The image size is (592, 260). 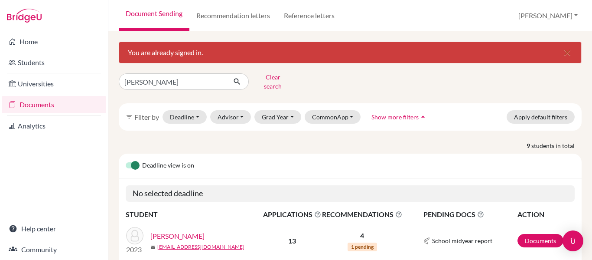 I want to click on h5: No selected deadline, so click(x=350, y=193).